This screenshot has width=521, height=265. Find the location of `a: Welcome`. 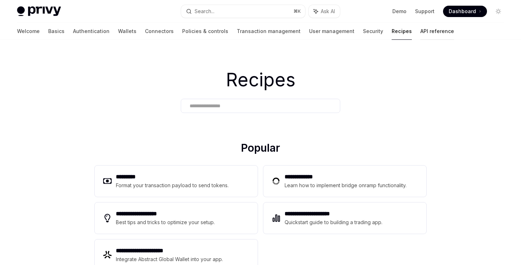

a: Welcome is located at coordinates (28, 31).